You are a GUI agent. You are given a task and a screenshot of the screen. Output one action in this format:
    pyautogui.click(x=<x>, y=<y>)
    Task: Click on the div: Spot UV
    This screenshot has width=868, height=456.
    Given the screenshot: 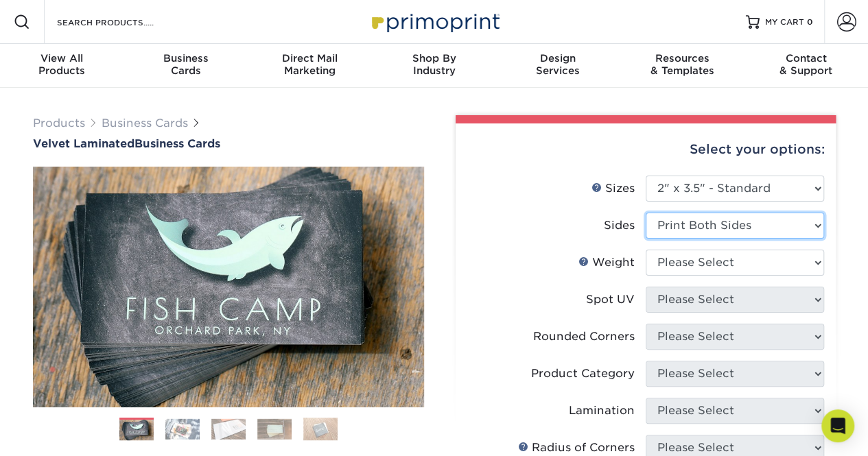 What is the action you would take?
    pyautogui.click(x=610, y=300)
    